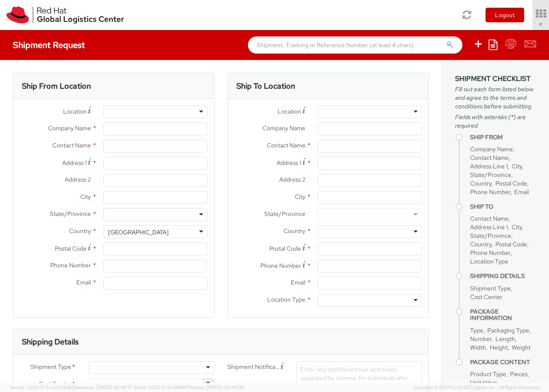  Describe the element at coordinates (71, 387) in the screenshot. I see `span: Server: 2025.17.0-a2fc8bd50ba` at that location.